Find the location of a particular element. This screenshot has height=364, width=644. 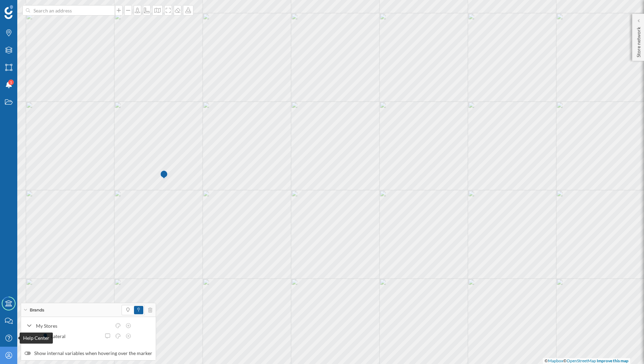

label: Show internal variables when hovering over the marker is located at coordinates (88, 353).